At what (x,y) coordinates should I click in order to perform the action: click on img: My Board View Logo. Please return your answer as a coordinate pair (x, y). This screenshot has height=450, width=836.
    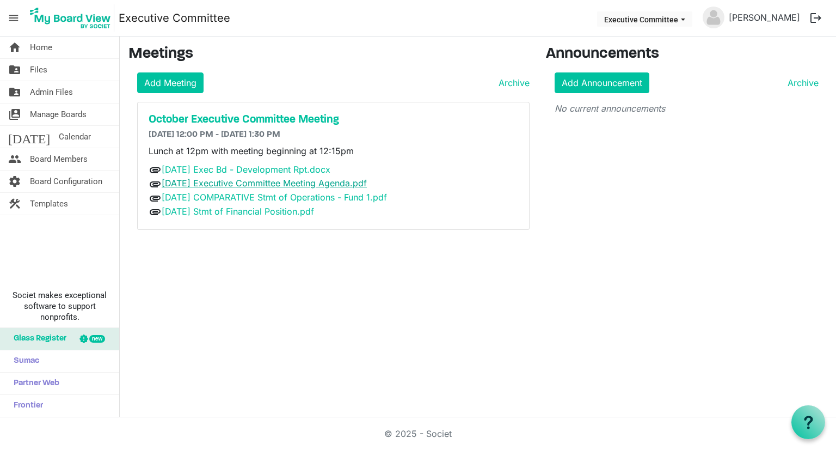
    Looking at the image, I should click on (70, 18).